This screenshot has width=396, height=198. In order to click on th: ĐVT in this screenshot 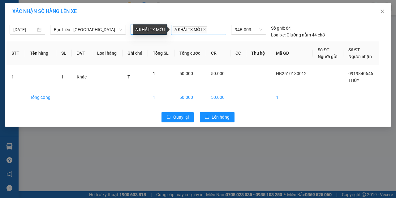, I will do `click(82, 53)`.